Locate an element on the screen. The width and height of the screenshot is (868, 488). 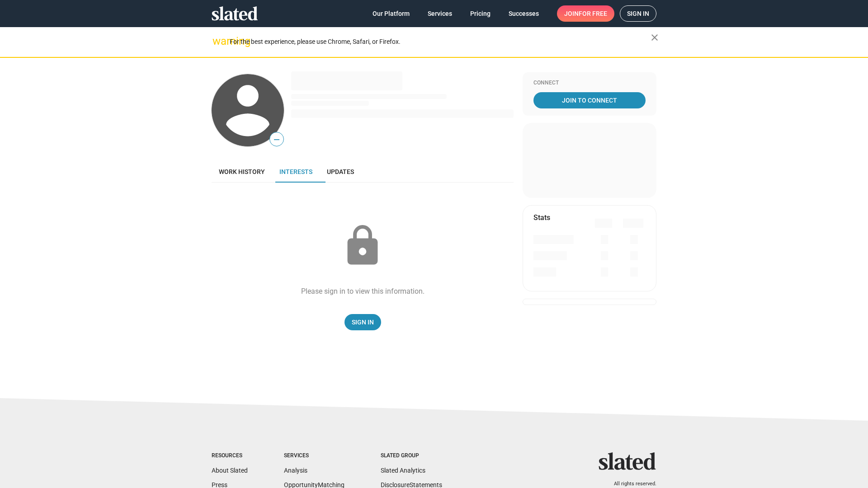
span: Join To Connect is located at coordinates (589, 101).